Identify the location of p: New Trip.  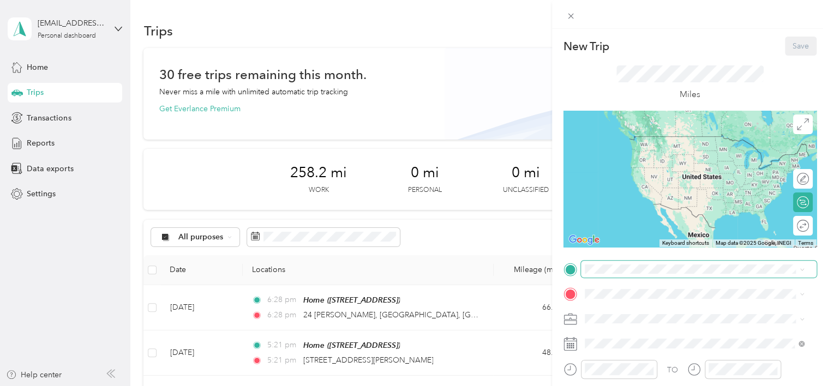
(586, 46).